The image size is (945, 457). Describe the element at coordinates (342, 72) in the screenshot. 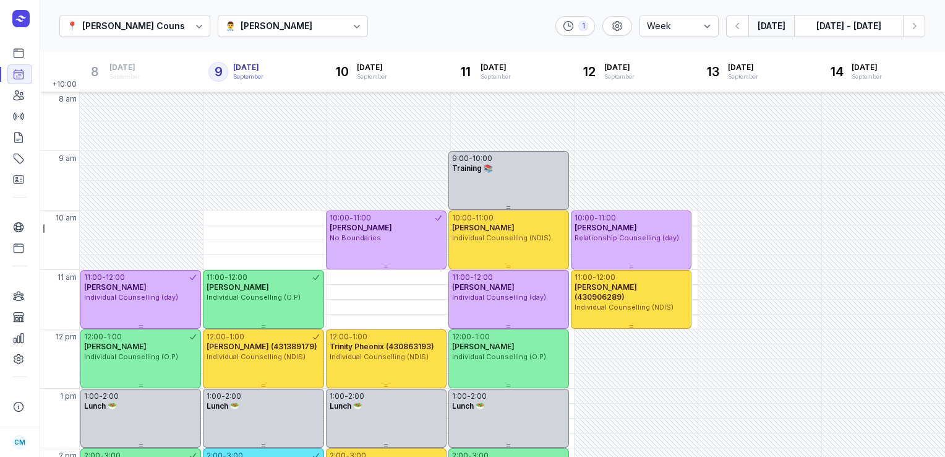

I see `div: 10` at that location.